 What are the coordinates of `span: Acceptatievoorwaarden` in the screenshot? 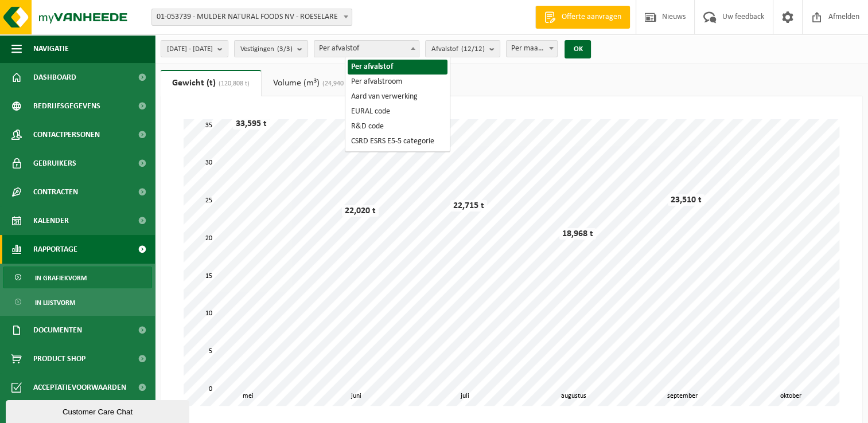 It's located at (80, 388).